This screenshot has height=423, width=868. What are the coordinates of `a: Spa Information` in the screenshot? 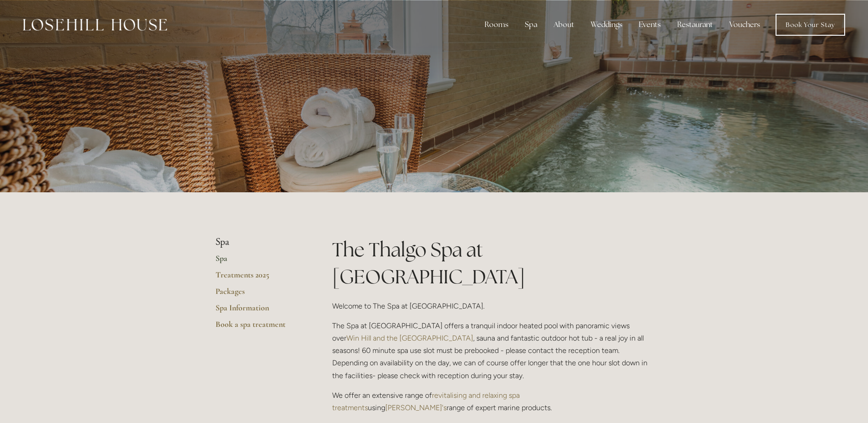 It's located at (259, 311).